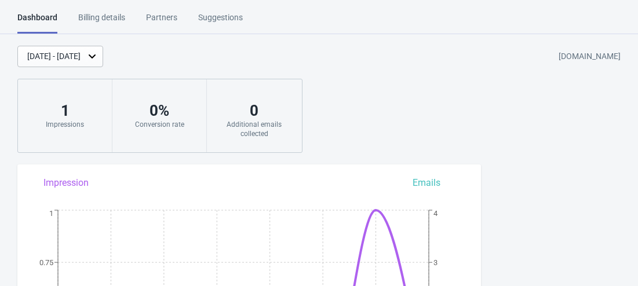 This screenshot has width=638, height=286. Describe the element at coordinates (65, 111) in the screenshot. I see `div: 1` at that location.